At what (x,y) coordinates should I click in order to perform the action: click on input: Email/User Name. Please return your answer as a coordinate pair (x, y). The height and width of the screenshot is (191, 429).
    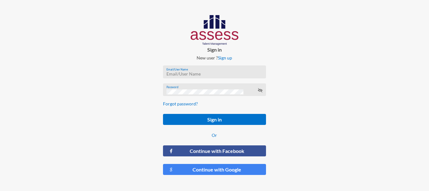
    Looking at the image, I should click on (215, 74).